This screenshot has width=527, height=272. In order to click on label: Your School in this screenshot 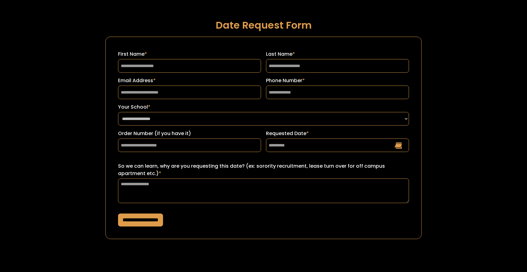, I will do `click(264, 107)`.